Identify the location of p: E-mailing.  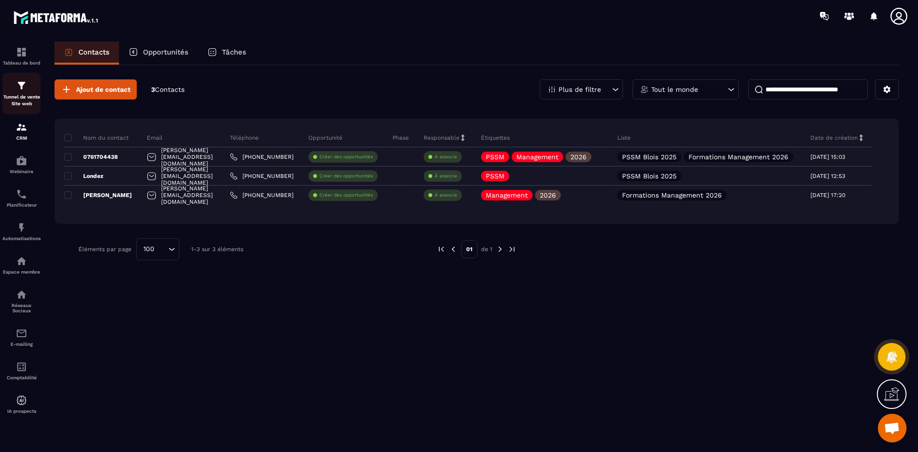
(22, 344).